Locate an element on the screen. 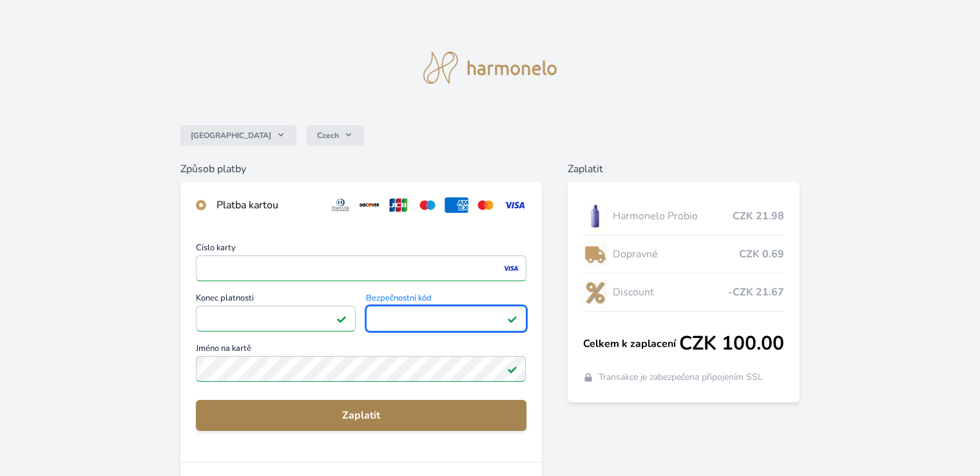 The image size is (980, 476). div: Platba kartou is located at coordinates (267, 205).